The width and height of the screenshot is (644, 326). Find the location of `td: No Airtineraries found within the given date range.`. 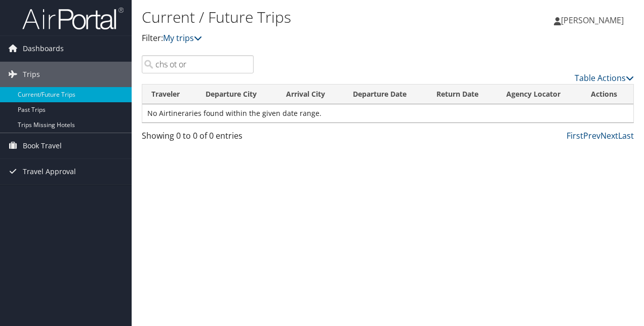

td: No Airtineraries found within the given date range. is located at coordinates (388, 113).